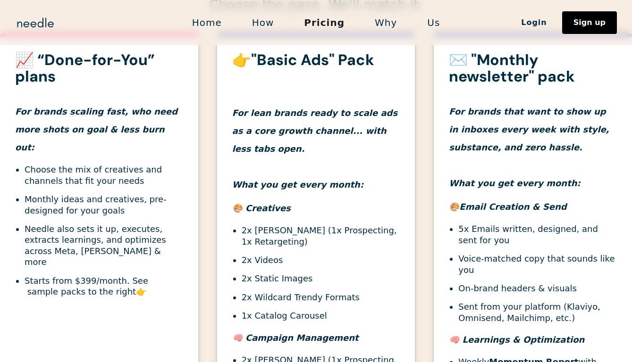 The height and width of the screenshot is (362, 632). I want to click on li: Choose the mix of creatives and channels that fit your needs, so click(104, 175).